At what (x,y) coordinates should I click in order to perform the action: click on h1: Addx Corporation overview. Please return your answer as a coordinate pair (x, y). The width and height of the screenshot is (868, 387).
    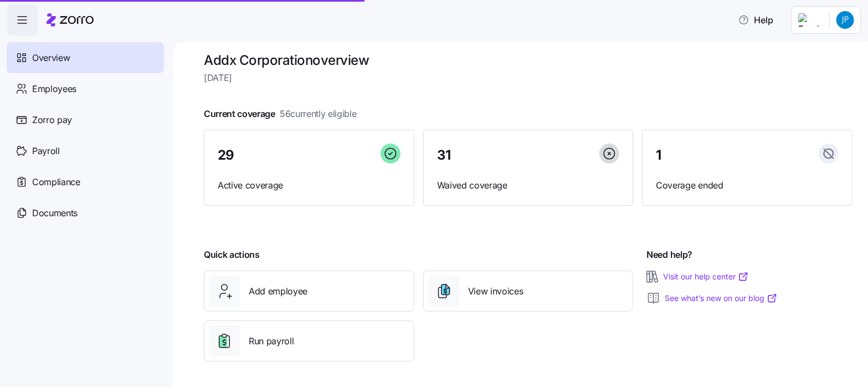
    Looking at the image, I should click on (528, 60).